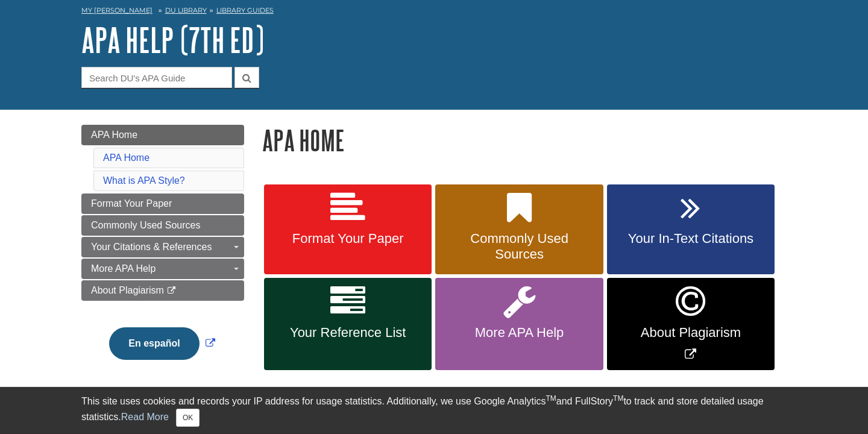 Image resolution: width=868 pixels, height=434 pixels. What do you see at coordinates (171, 290) in the screenshot?
I see `i: This link opens in a new window` at bounding box center [171, 290].